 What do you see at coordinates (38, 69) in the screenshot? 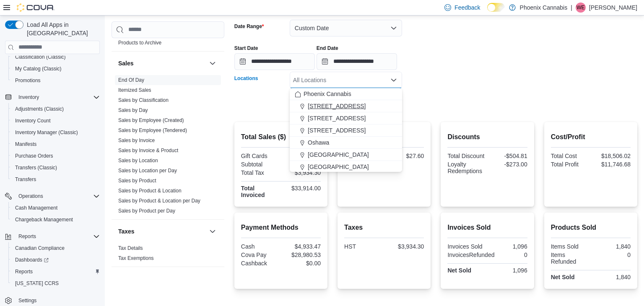
I see `span: My Catalog (Classic)` at bounding box center [38, 69].